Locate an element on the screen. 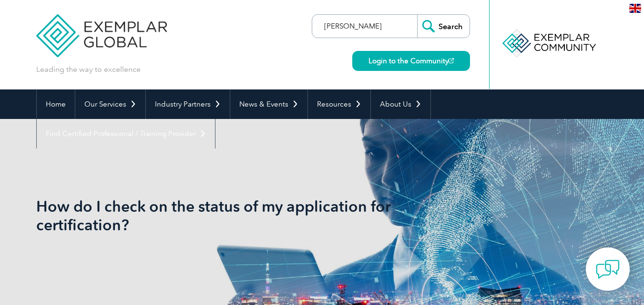  img: en is located at coordinates (635, 8).